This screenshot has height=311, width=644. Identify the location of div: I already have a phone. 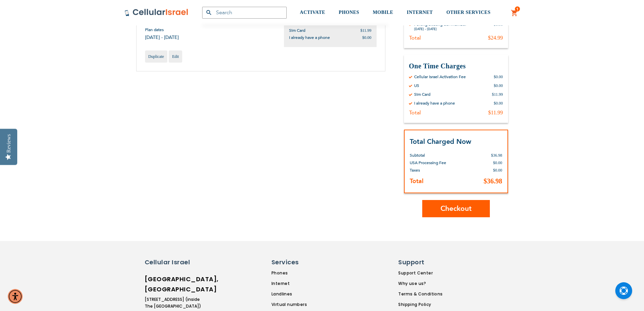
(435, 103).